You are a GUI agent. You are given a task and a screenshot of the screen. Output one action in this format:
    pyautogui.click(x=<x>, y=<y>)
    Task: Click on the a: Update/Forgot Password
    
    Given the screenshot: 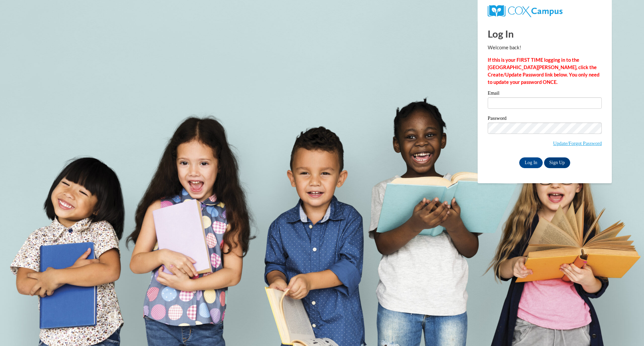 What is the action you would take?
    pyautogui.click(x=578, y=144)
    